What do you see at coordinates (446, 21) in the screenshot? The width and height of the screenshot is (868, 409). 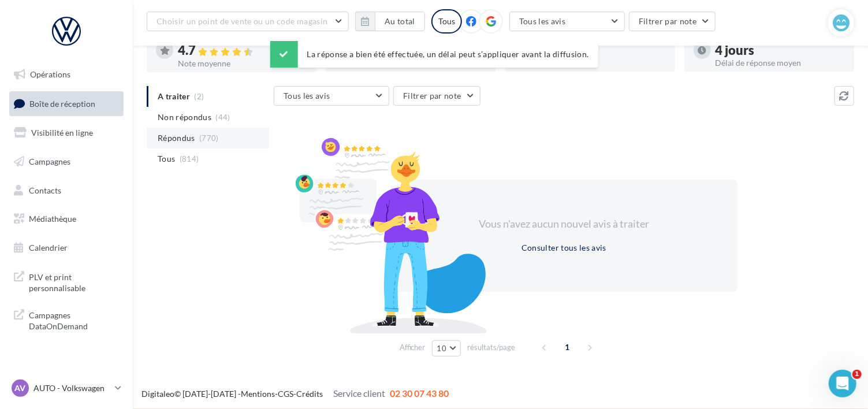 I see `div: Tous` at bounding box center [446, 21].